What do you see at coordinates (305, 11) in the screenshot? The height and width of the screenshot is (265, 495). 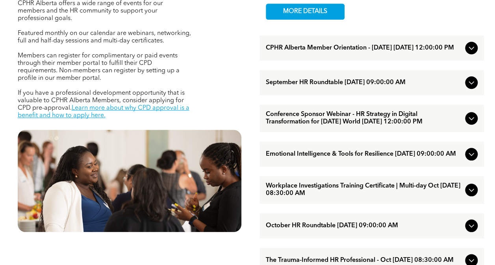 I see `span: MORE DETAILS` at bounding box center [305, 11].